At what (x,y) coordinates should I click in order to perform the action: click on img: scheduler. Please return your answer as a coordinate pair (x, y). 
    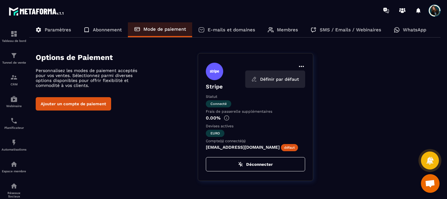
    Looking at the image, I should click on (14, 121).